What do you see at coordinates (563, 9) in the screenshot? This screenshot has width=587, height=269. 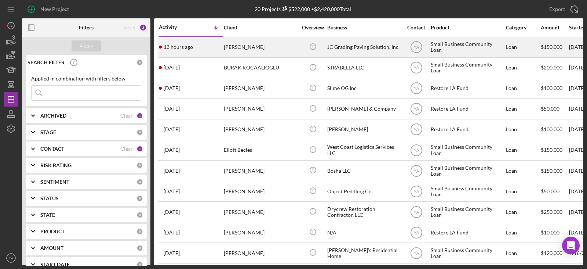 I see `button: Export` at bounding box center [563, 9].